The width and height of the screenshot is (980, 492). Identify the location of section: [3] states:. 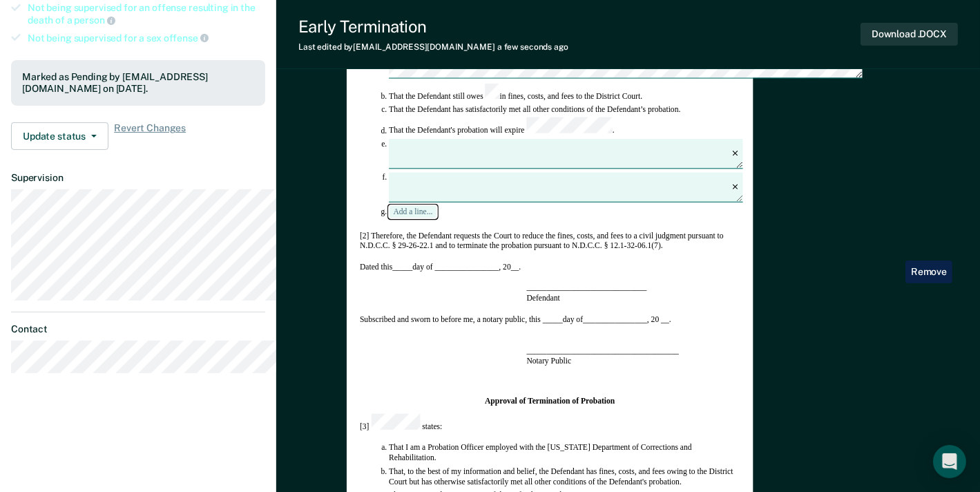
(550, 423).